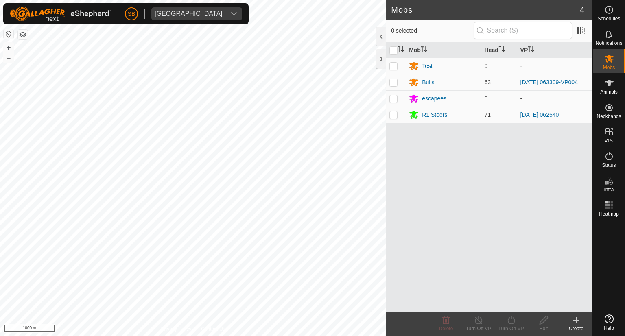 The height and width of the screenshot is (336, 625). Describe the element at coordinates (188, 14) in the screenshot. I see `span: Tangihanga station` at that location.